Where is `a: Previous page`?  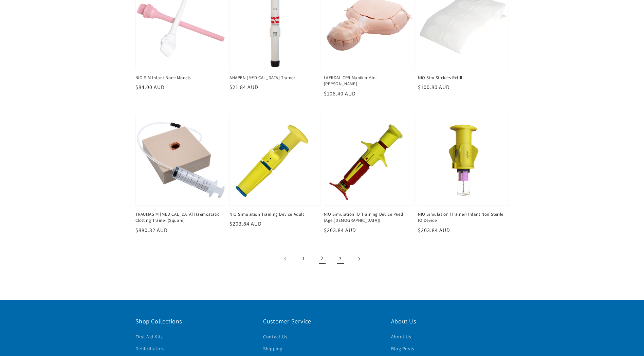
a: Previous page is located at coordinates (285, 259).